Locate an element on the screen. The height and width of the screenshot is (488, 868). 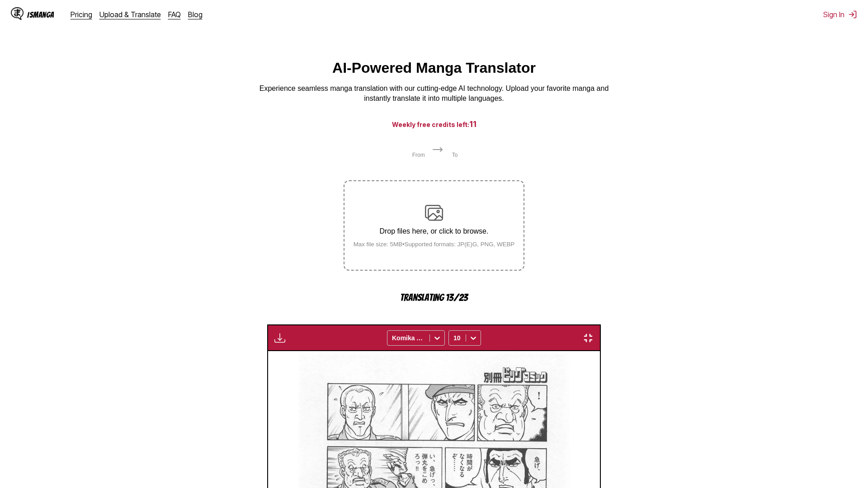
label: From is located at coordinates (419, 155).